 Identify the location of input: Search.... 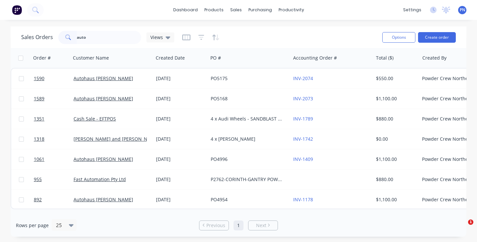
(109, 37).